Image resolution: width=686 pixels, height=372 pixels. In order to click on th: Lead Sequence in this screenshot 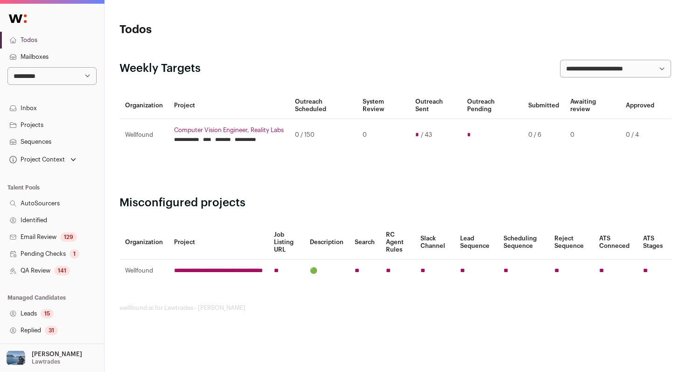, I will do `click(477, 242)`.